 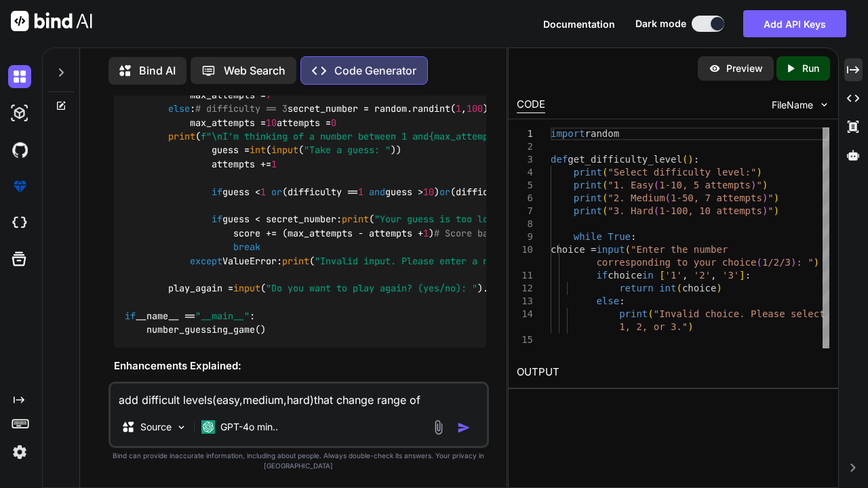 What do you see at coordinates (529, 233) in the screenshot?
I see `span: # Score based on remaining attempts` at bounding box center [529, 233].